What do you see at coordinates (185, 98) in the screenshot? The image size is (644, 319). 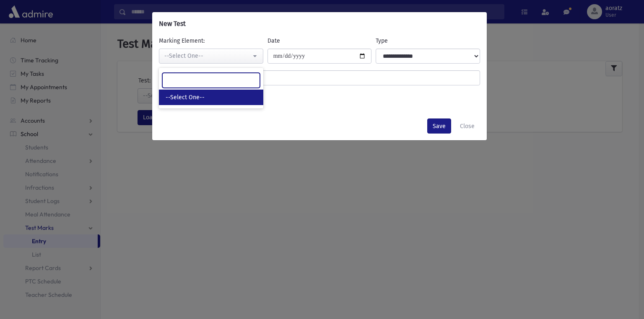 I see `span: --Select One--` at bounding box center [185, 98].